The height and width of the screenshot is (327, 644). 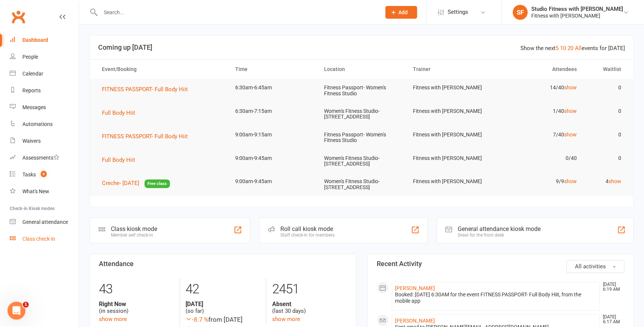 What do you see at coordinates (44, 90) in the screenshot?
I see `a: Reports` at bounding box center [44, 90].